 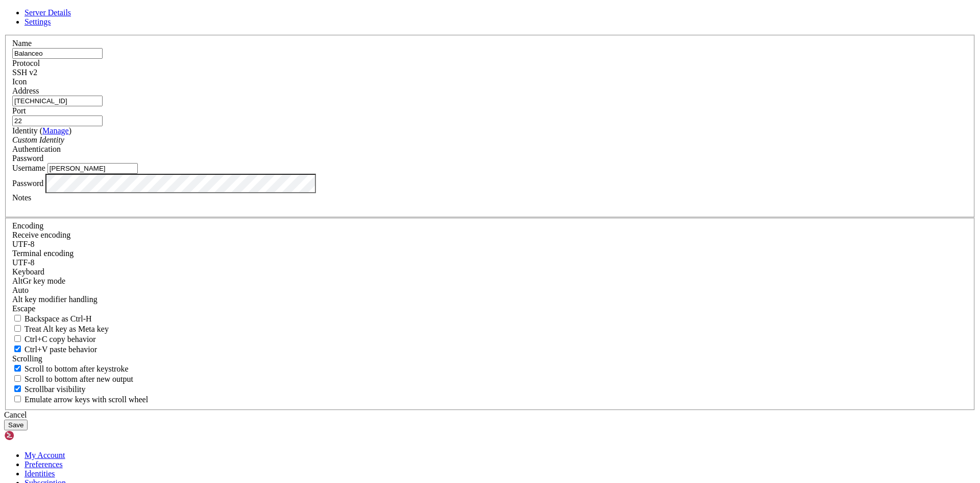 I want to click on span: Scroll to bottom after keystroke, so click(x=76, y=368).